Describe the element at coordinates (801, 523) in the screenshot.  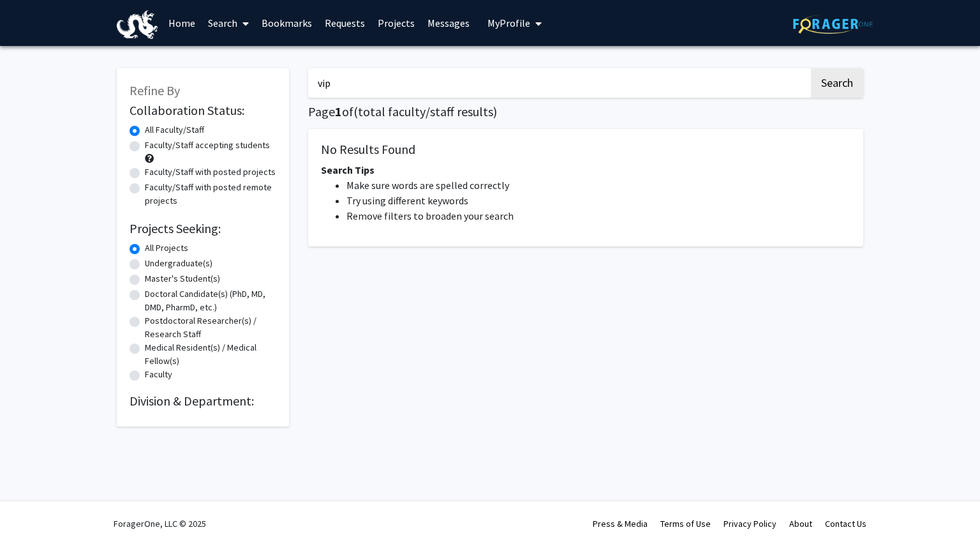
I see `a: About` at that location.